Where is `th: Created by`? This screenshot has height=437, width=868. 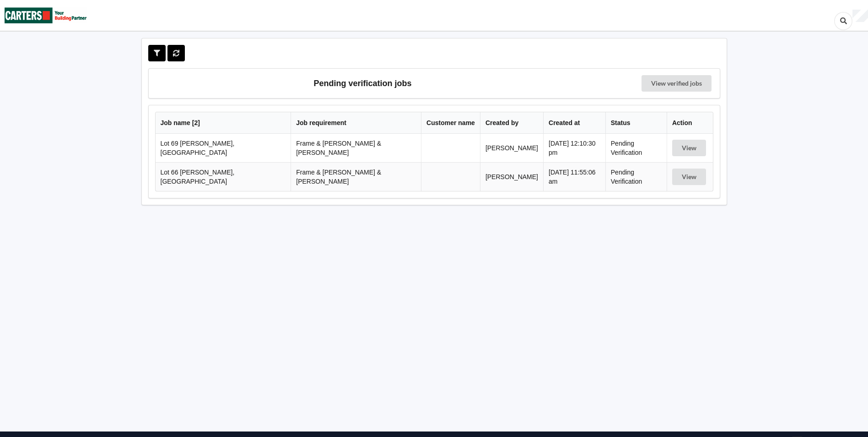
th: Created by is located at coordinates (512, 122).